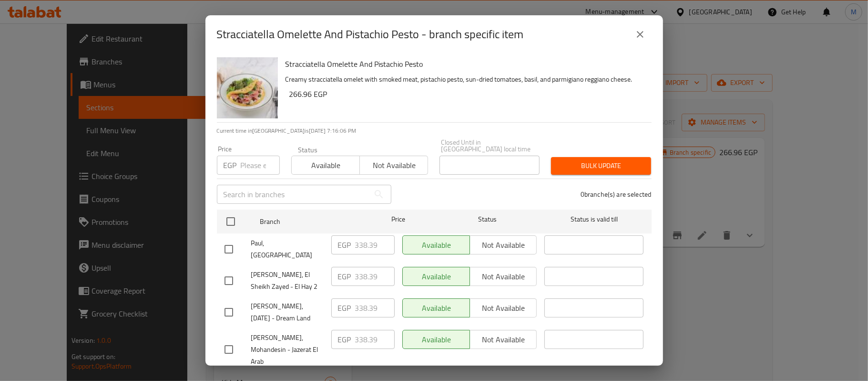  I want to click on h6: Stracciatella Omelette And Pistachio Pesto, so click(465, 64).